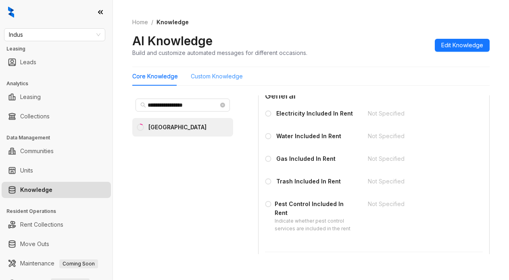 The height and width of the screenshot is (280, 509). What do you see at coordinates (315, 113) in the screenshot?
I see `div: Electricity Included In Rent` at bounding box center [315, 113].